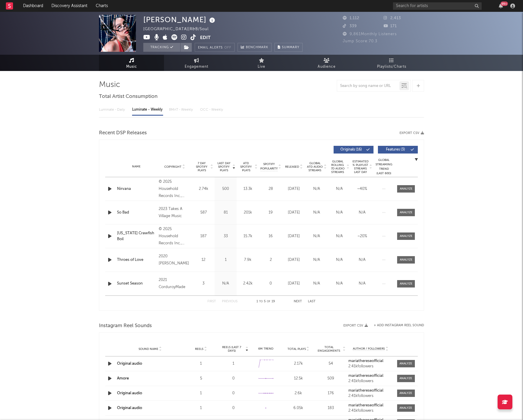 This screenshot has width=523, height=420. I want to click on span: of, so click(268, 301).